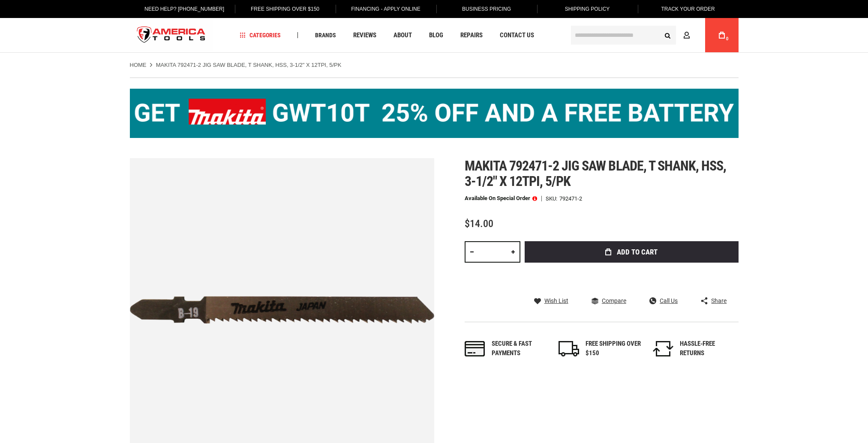  What do you see at coordinates (172, 35) in the screenshot?
I see `a: store logo` at bounding box center [172, 35].